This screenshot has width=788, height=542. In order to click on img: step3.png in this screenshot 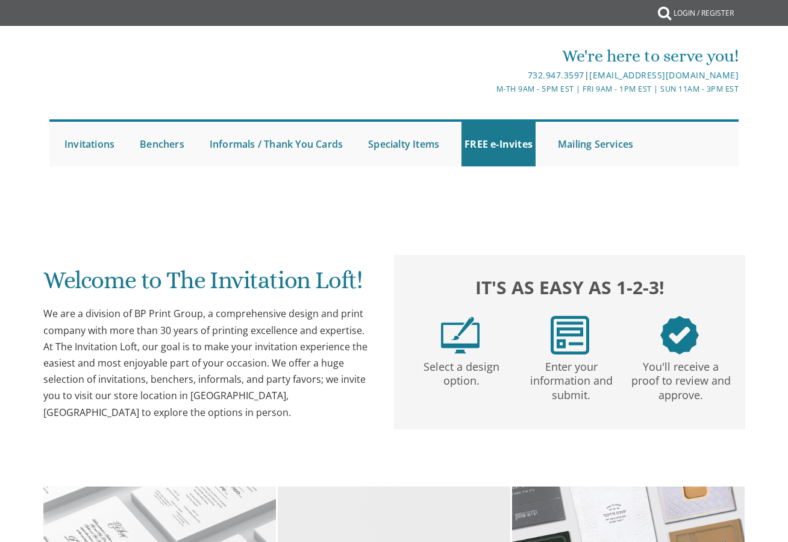, I will do `click(680, 335)`.